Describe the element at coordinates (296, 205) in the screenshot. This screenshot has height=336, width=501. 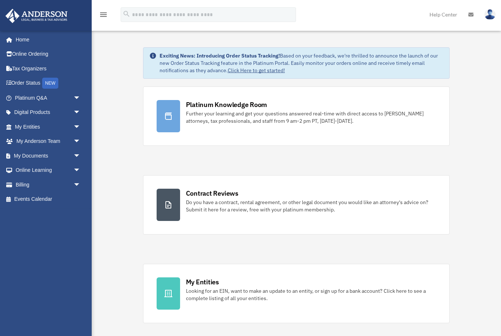
I see `a: Contract Reviews Do you have a contract, rental agreement, or other legal document you would like...` at that location.